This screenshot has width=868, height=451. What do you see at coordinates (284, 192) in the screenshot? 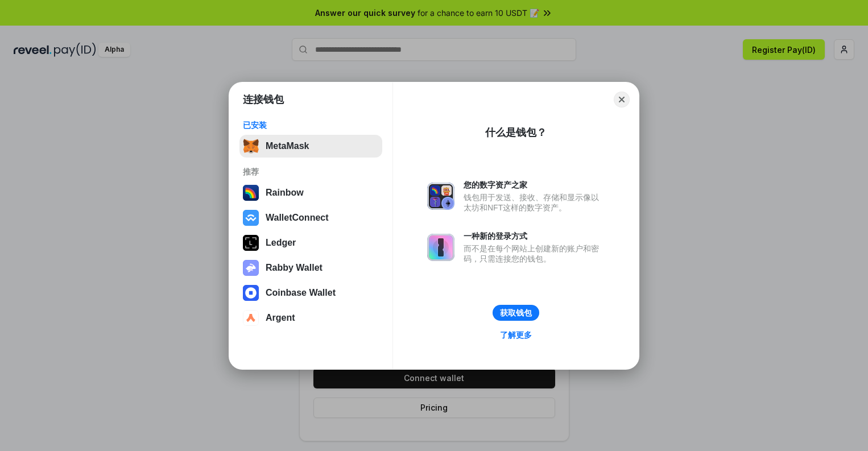
I see `div: Rainbow` at bounding box center [284, 192].